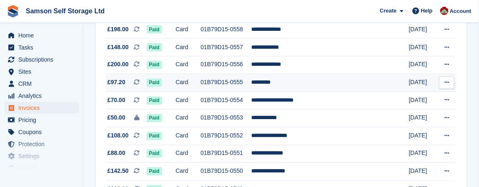 This screenshot has width=479, height=187. Describe the element at coordinates (444, 11) in the screenshot. I see `img: Ian` at that location.